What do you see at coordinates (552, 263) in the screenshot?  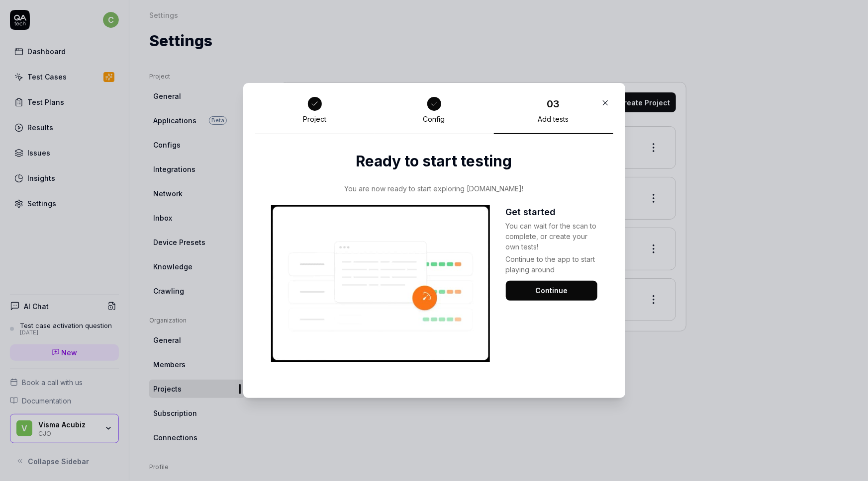 I see `div: Continue to the app to start playing around` at bounding box center [552, 263].